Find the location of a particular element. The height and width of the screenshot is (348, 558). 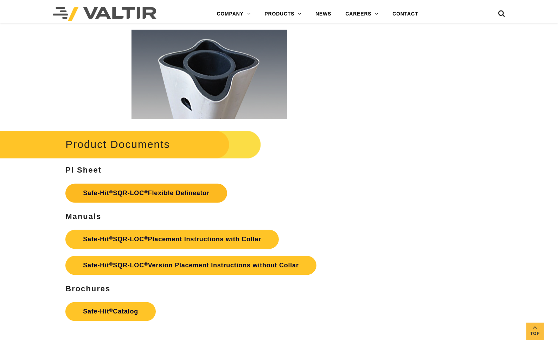

a: Top is located at coordinates (535, 331).